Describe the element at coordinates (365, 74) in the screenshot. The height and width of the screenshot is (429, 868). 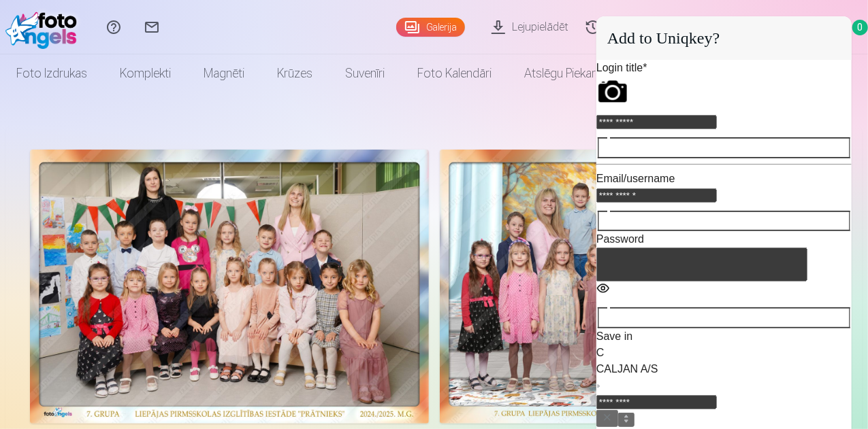
I see `a: Suvenīri` at that location.